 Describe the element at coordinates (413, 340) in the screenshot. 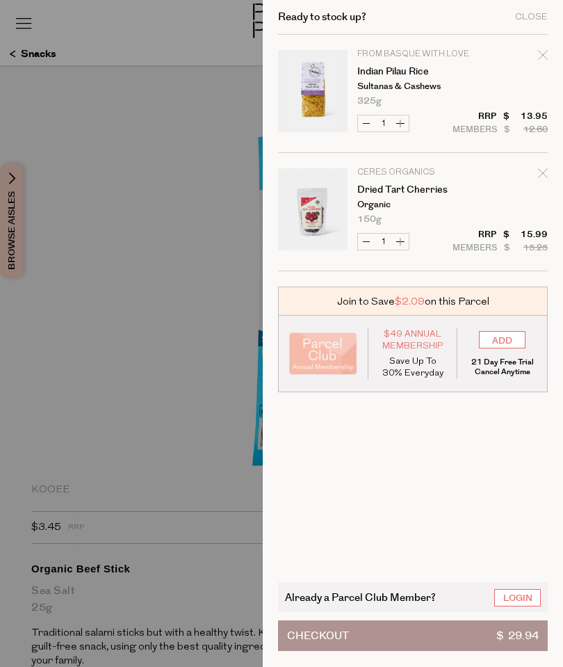

I see `span: $49 Annual Membership` at that location.